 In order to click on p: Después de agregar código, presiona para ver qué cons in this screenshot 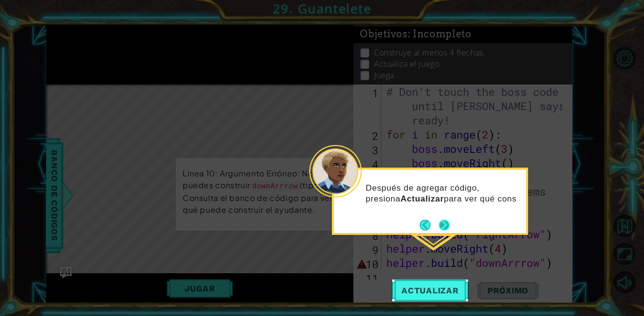, I will do `click(442, 194)`.